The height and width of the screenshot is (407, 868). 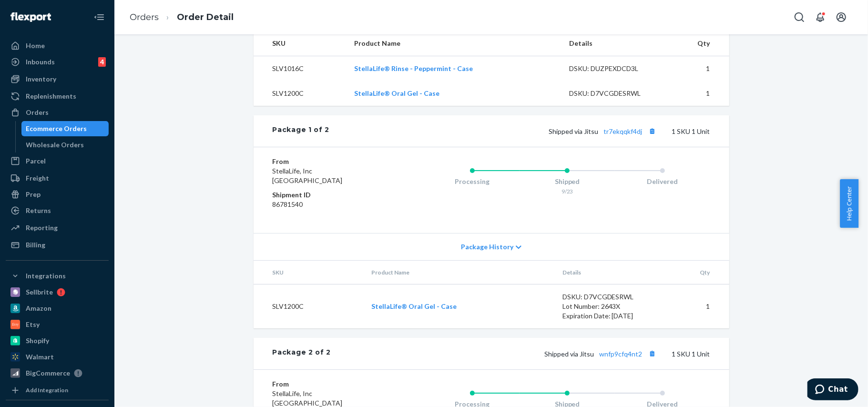 I want to click on div: Ecommerce Orders, so click(x=57, y=129).